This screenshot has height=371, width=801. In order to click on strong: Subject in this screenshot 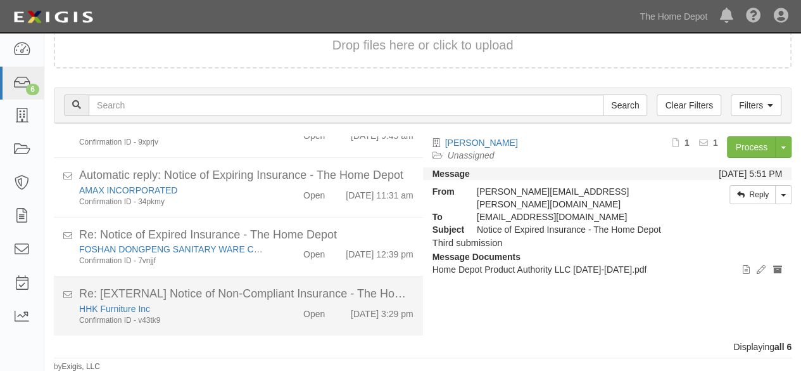, I will do `click(445, 229)`.